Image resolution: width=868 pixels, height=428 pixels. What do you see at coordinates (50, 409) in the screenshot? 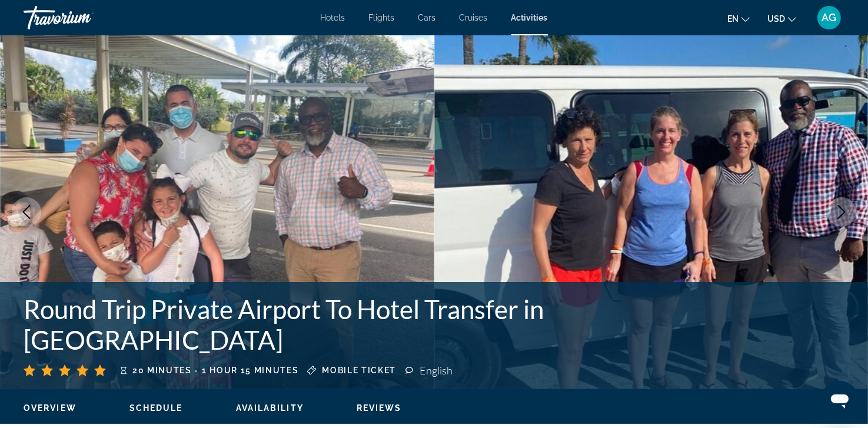
I see `span: Overview` at bounding box center [50, 409].